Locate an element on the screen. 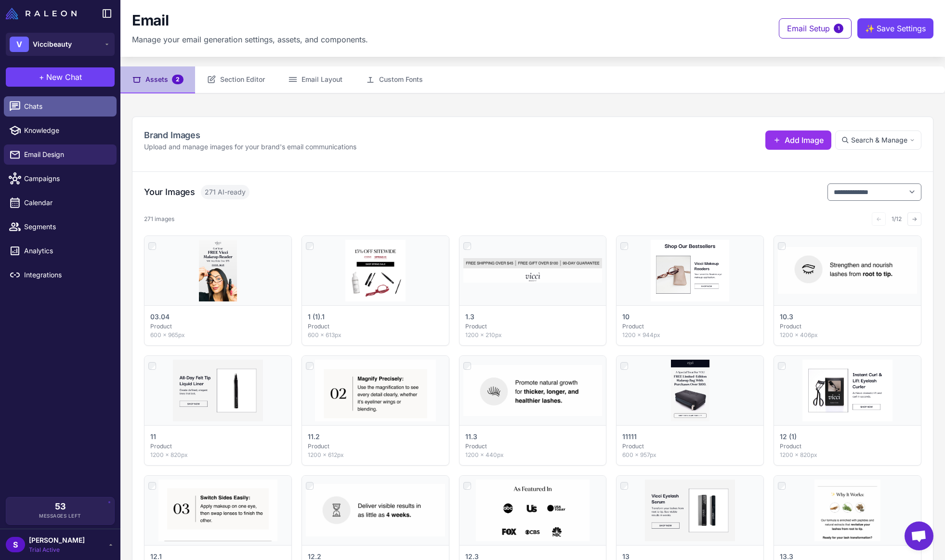 The width and height of the screenshot is (945, 560). a: Raleon Logo is located at coordinates (43, 13).